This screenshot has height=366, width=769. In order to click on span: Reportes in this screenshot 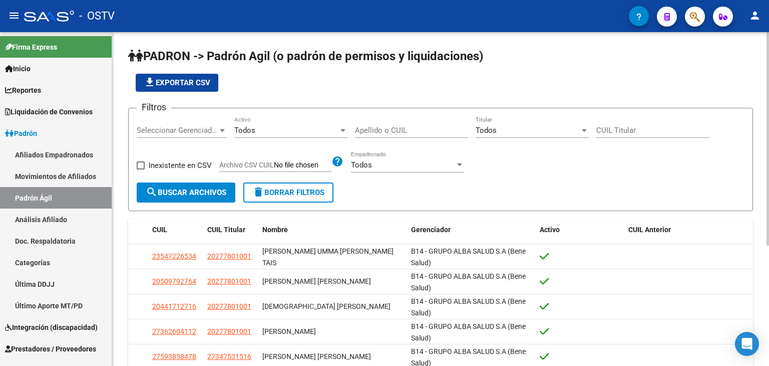, I will do `click(23, 90)`.